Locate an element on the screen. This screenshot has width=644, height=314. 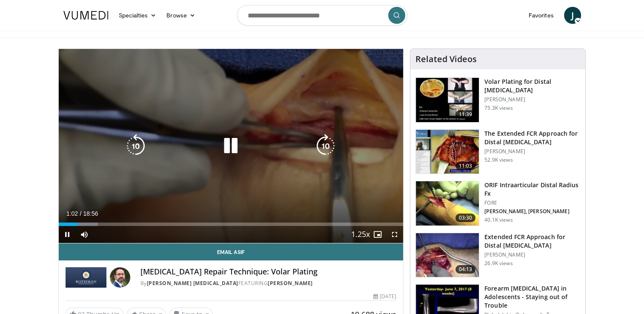
div: By FEATURING is located at coordinates (268, 283).